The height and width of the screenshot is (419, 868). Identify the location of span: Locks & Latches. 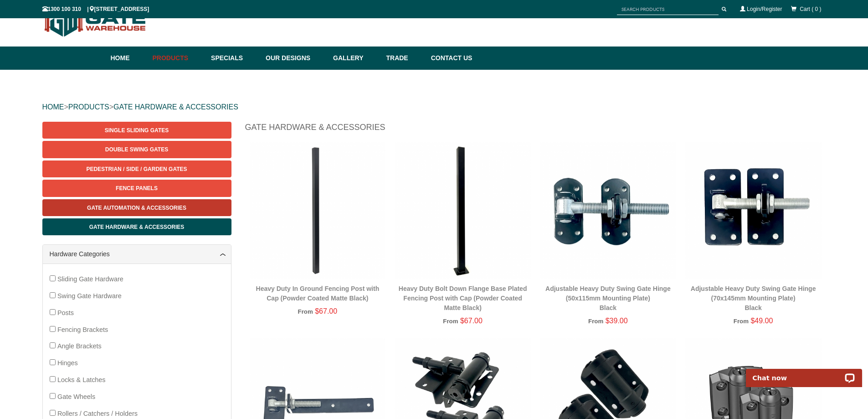
(82, 380).